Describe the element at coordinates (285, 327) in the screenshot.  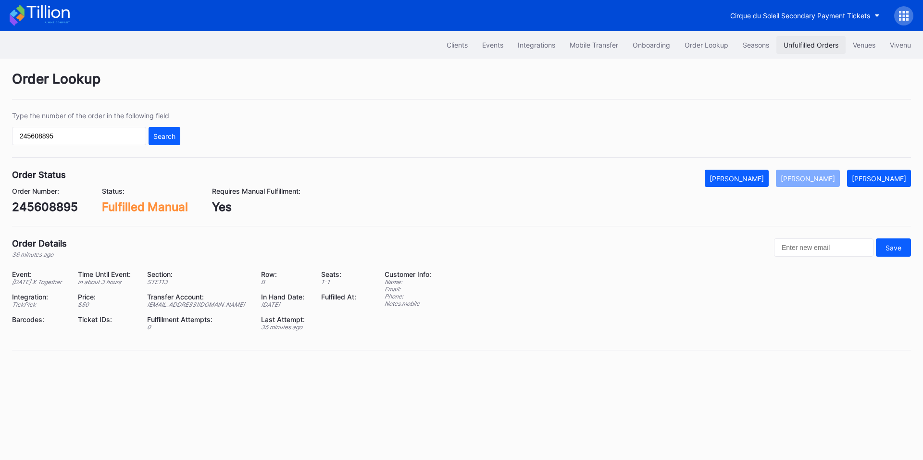
I see `div: 35 minutes ago` at that location.